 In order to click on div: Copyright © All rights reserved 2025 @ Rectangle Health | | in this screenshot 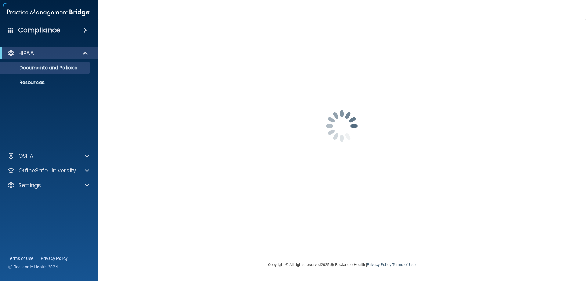, I will do `click(342, 264)`.